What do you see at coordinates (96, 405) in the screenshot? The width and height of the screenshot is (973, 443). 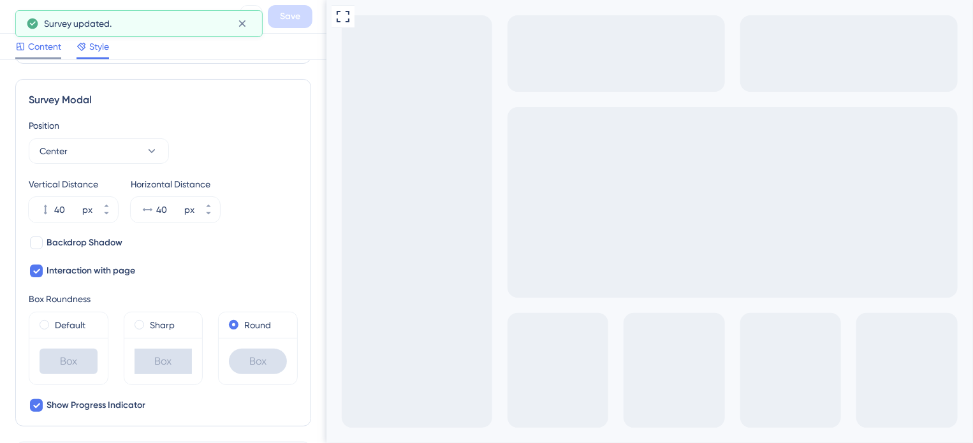 I see `span: Show Progress Indicator` at bounding box center [96, 405].